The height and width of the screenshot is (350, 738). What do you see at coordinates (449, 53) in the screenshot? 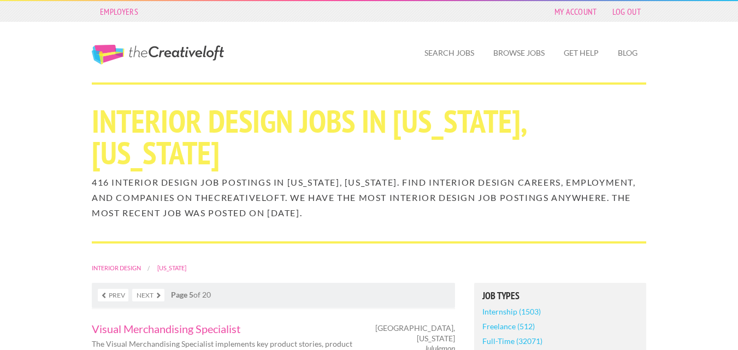
I see `a: Search Jobs` at bounding box center [449, 53].